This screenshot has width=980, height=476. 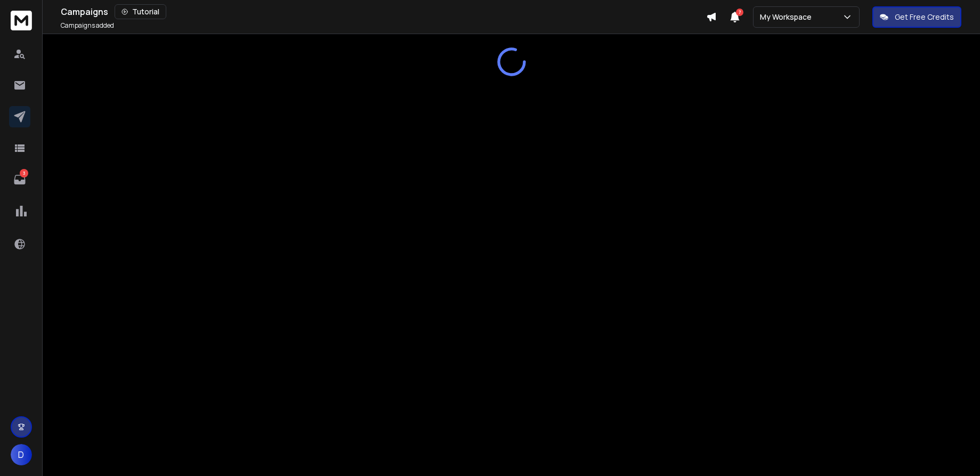 I want to click on button: Tutorial, so click(x=140, y=12).